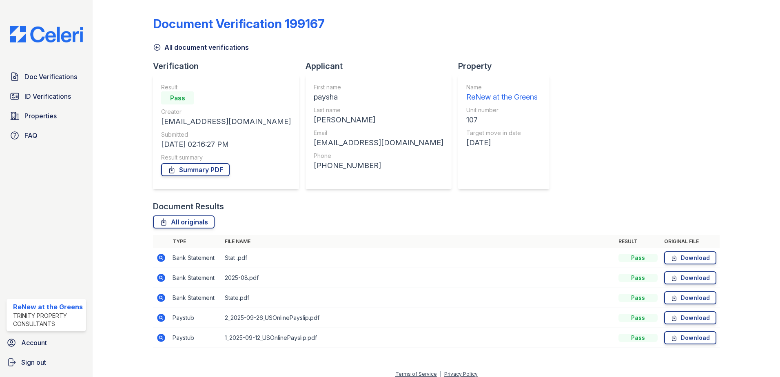  Describe the element at coordinates (461, 374) in the screenshot. I see `a: Privacy Policy` at that location.